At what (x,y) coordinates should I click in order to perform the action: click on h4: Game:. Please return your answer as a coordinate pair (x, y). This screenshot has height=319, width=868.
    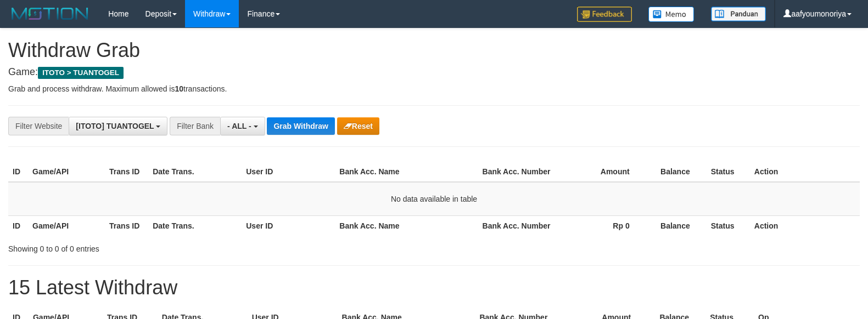
    Looking at the image, I should click on (434, 73).